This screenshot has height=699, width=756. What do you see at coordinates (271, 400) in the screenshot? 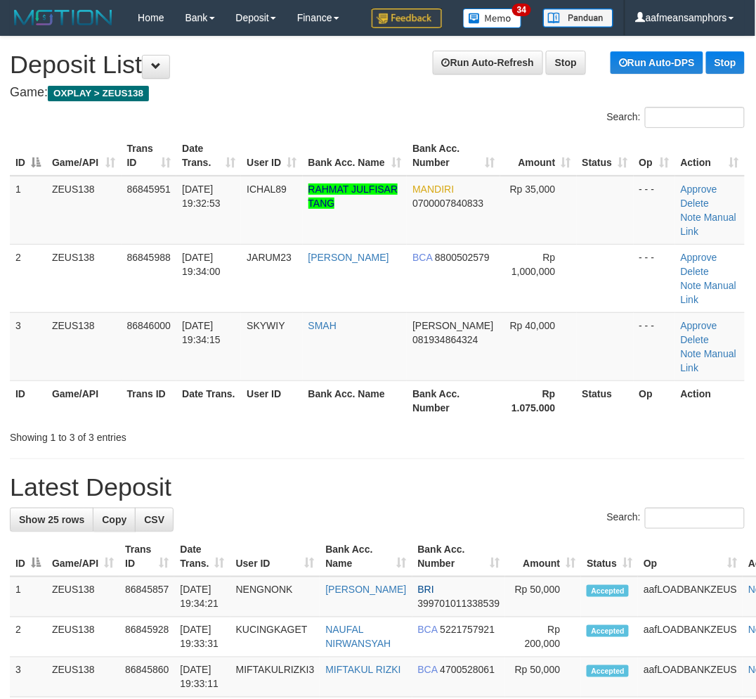
I see `th: User ID` at bounding box center [271, 400].